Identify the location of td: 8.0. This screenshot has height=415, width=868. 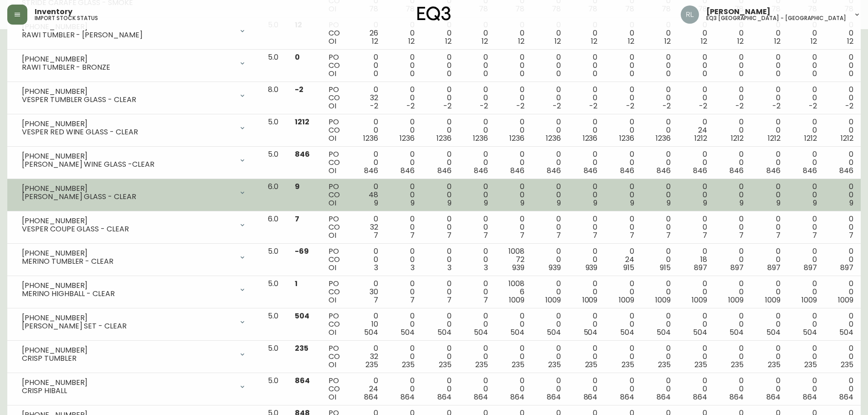
(274, 98).